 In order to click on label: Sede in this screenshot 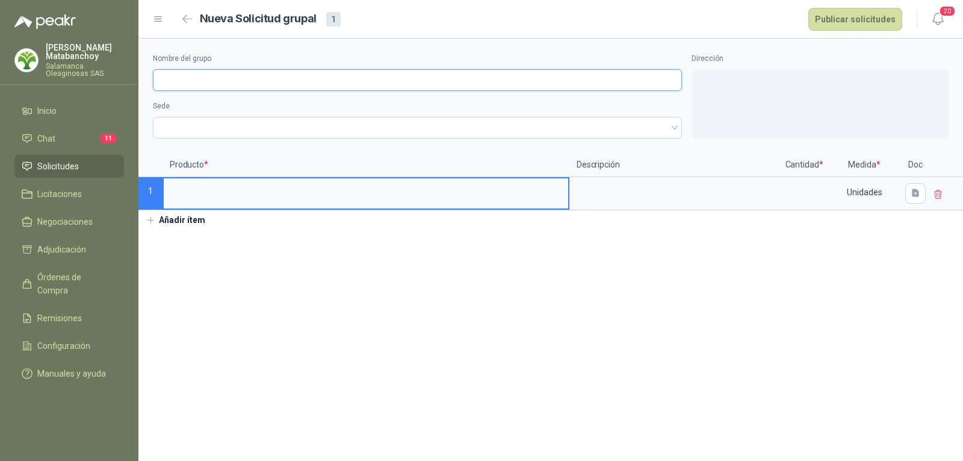, I will do `click(417, 106)`.